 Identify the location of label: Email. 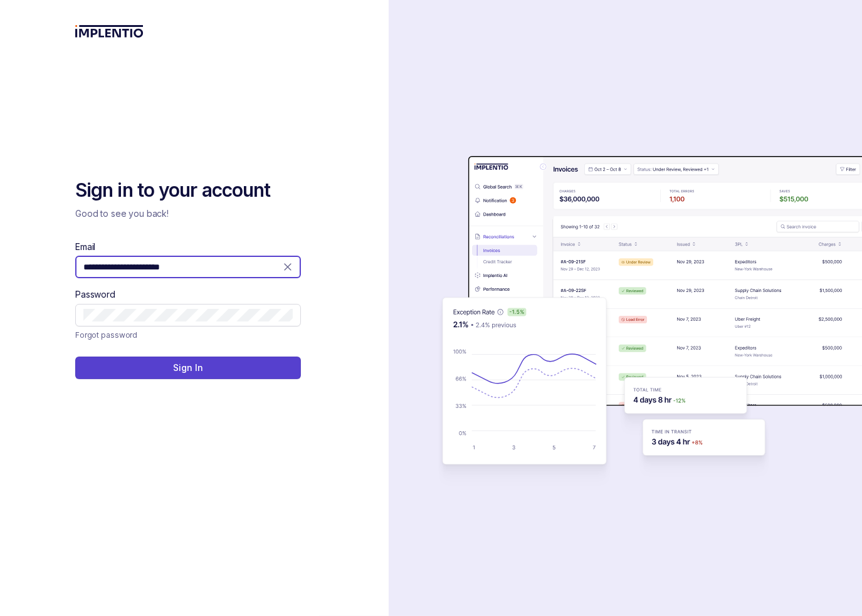
(85, 247).